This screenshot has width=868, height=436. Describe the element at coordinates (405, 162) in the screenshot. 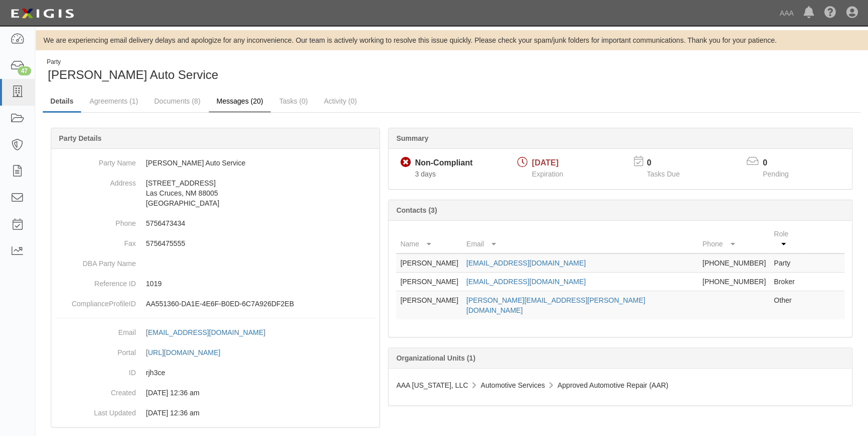

I see `i: Non-Compliant` at that location.